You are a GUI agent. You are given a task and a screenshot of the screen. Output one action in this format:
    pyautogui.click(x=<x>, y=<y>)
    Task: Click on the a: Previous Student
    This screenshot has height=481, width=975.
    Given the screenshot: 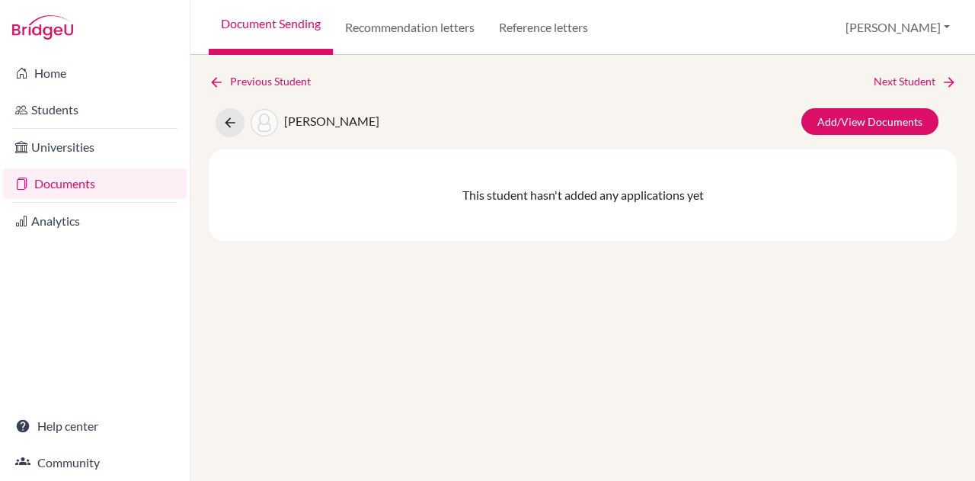 What is the action you would take?
    pyautogui.click(x=266, y=82)
    